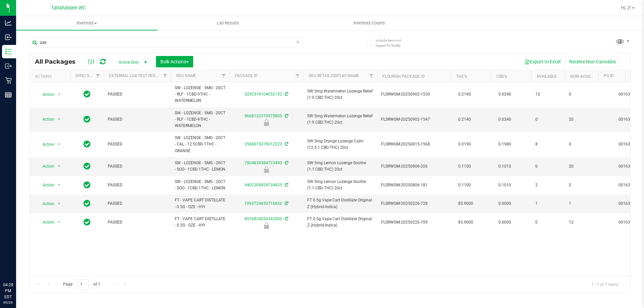 The image size is (644, 308). I want to click on a: 0292514104052132, so click(263, 94).